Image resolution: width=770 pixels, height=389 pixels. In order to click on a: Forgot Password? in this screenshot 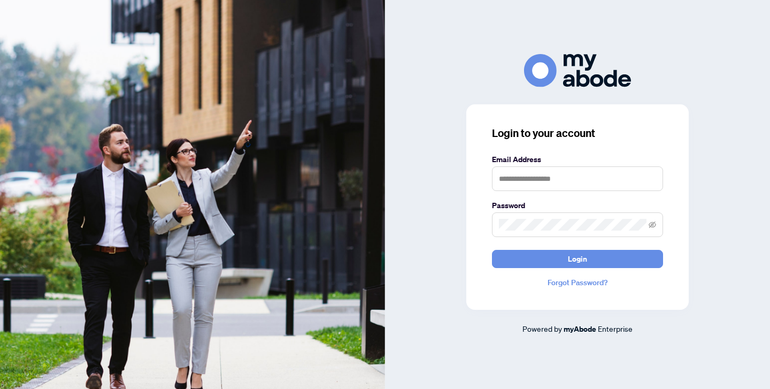, I will do `click(578, 282)`.